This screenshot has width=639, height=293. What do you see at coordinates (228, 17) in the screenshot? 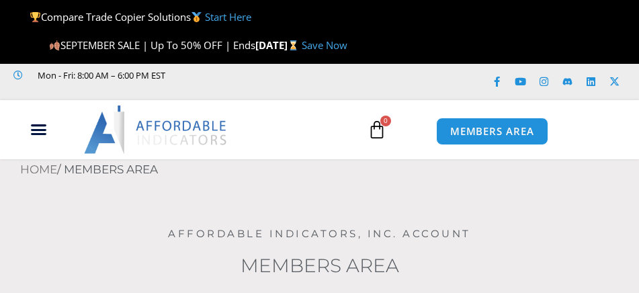
I see `a: Start Here` at bounding box center [228, 17].